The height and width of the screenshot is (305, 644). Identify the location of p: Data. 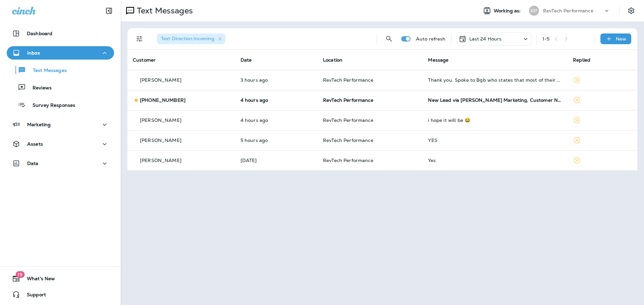
(33, 163).